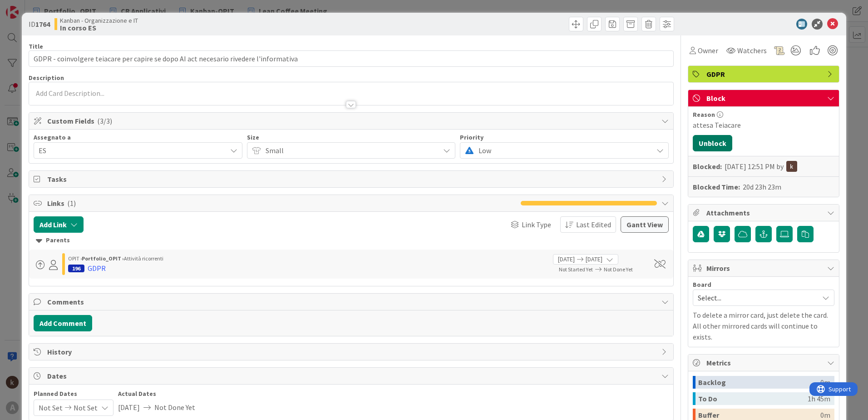 Image resolution: width=868 pixels, height=420 pixels. I want to click on span: Support, so click(30, 7).